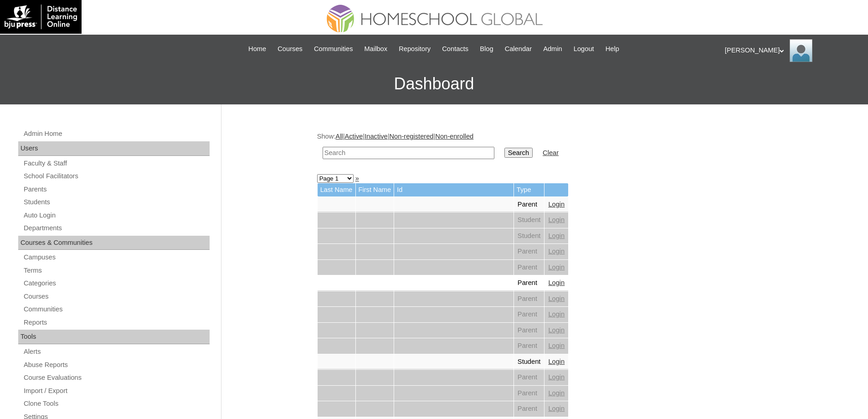  Describe the element at coordinates (553, 49) in the screenshot. I see `a: Admin` at that location.